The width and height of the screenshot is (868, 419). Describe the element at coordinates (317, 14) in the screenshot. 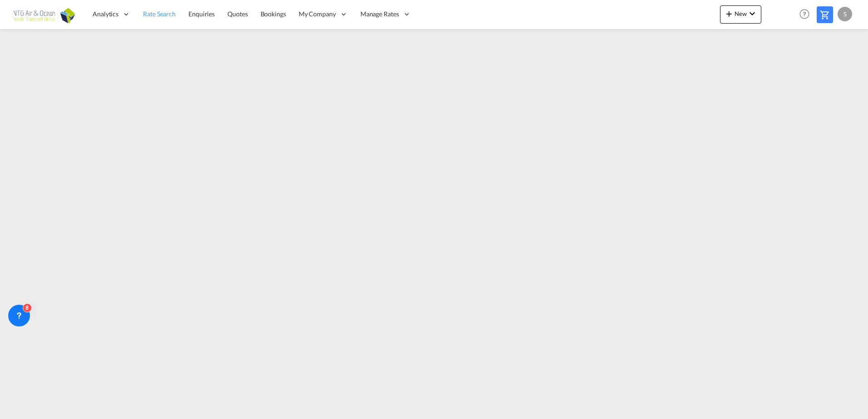

I see `span: My Company` at that location.